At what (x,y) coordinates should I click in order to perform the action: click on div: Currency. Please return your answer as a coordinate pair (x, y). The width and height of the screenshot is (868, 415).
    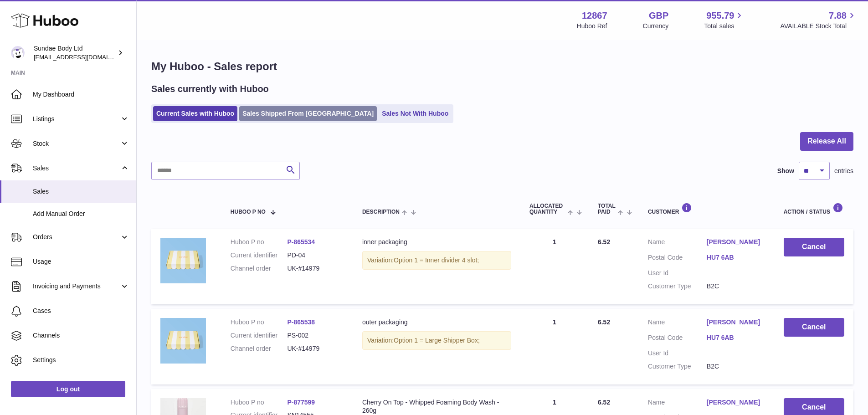
    Looking at the image, I should click on (656, 26).